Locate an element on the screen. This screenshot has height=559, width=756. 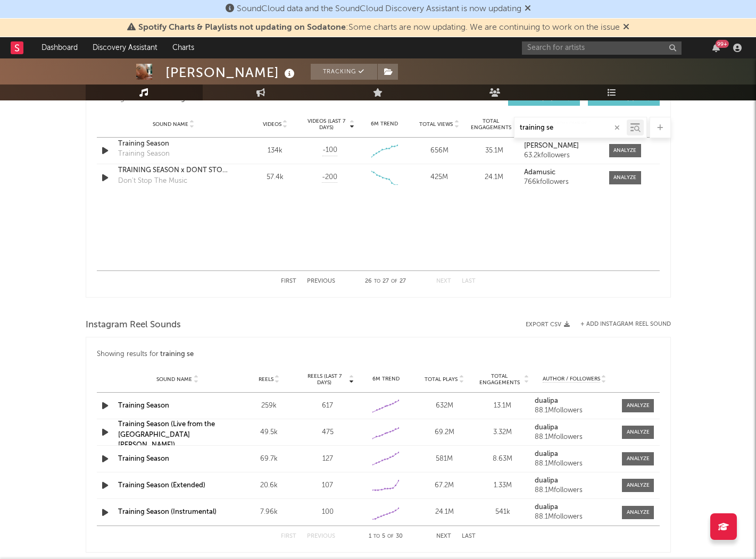
div: 632M is located at coordinates (444, 406).